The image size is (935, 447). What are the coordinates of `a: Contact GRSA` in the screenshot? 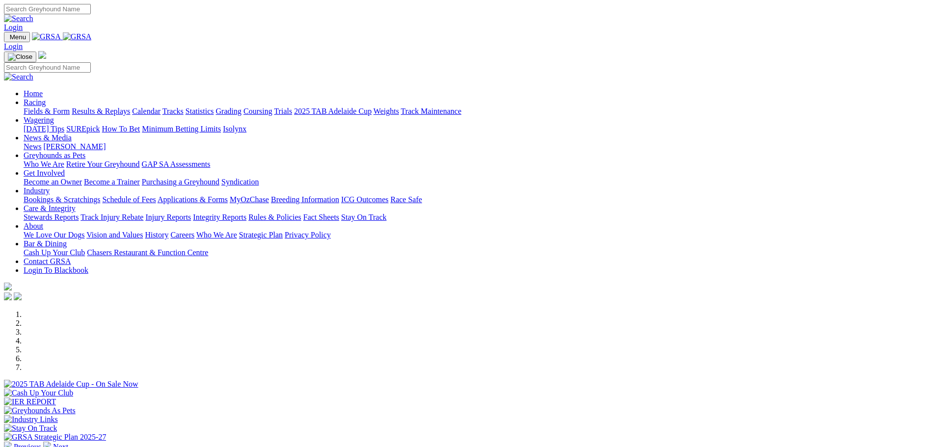 It's located at (47, 261).